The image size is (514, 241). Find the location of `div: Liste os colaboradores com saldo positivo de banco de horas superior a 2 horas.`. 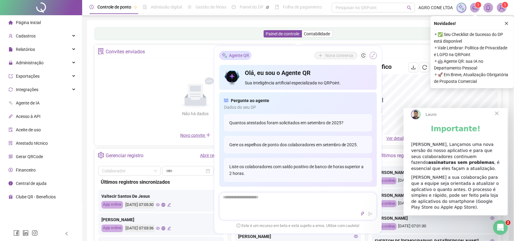

div: Liste os colaboradores com saldo positivo de banco de horas superior a 2 horas. is located at coordinates (298, 170).